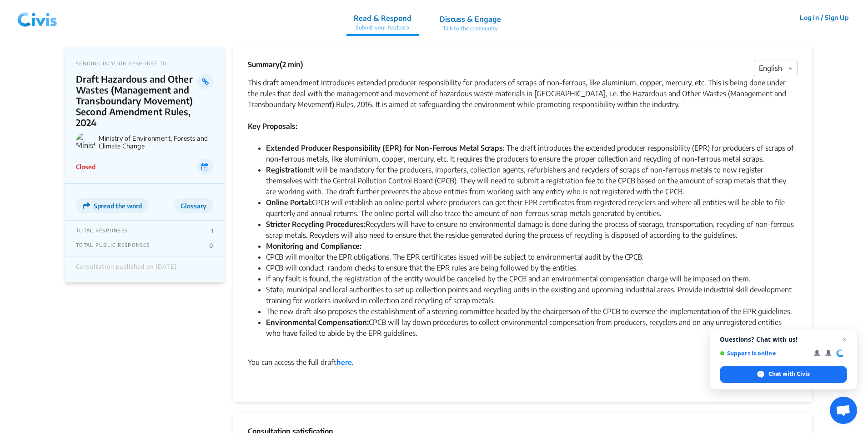 The image size is (868, 433). I want to click on p: Draft Hazardous and Other Wastes (Management and Transboundary Movement) Second Amendment Rules, ..., so click(137, 101).